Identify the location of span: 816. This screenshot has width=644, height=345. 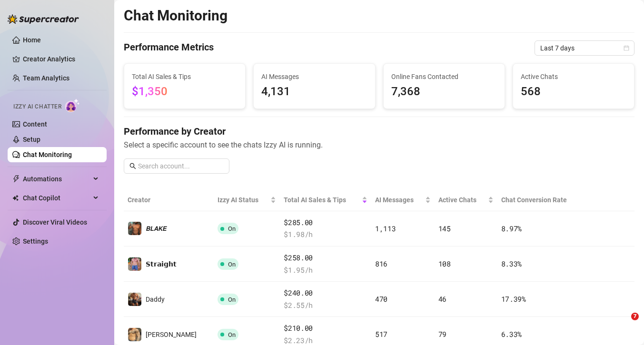
(381, 263).